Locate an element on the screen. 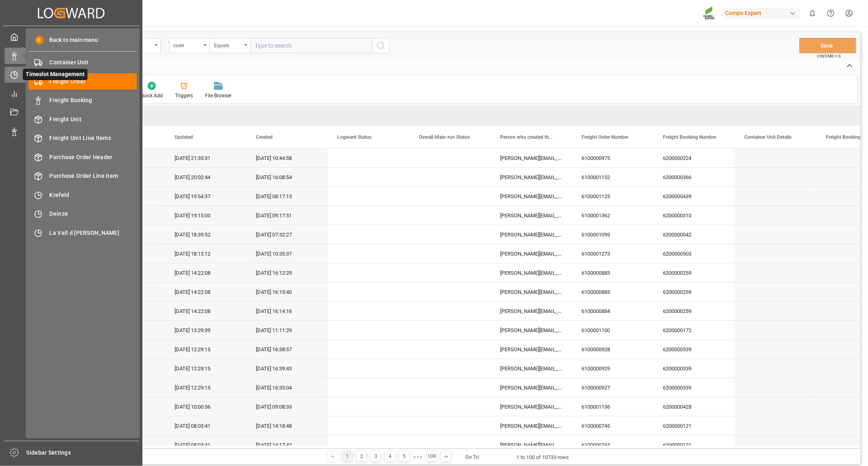  a: Container Unit is located at coordinates (82, 62).